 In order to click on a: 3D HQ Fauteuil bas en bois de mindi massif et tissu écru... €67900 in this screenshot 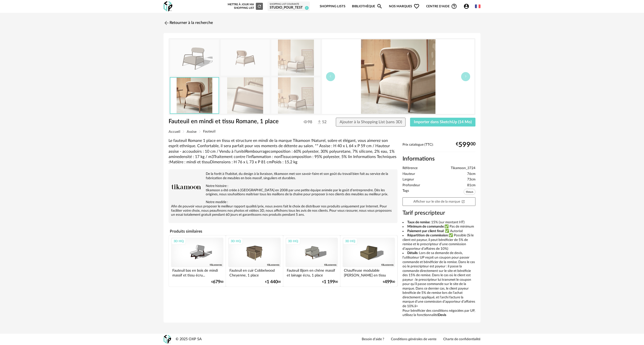, I will do `click(197, 261)`.